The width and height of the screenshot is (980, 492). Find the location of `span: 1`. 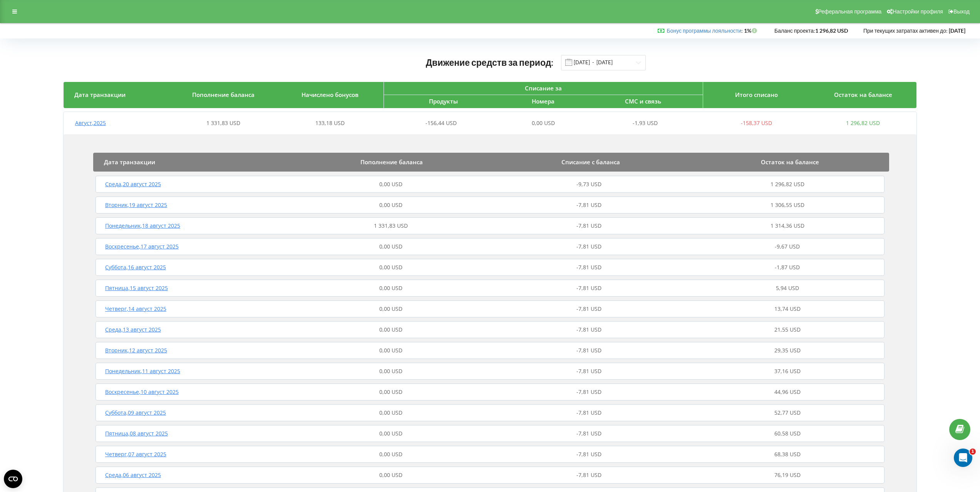

span: 1 is located at coordinates (973, 451).